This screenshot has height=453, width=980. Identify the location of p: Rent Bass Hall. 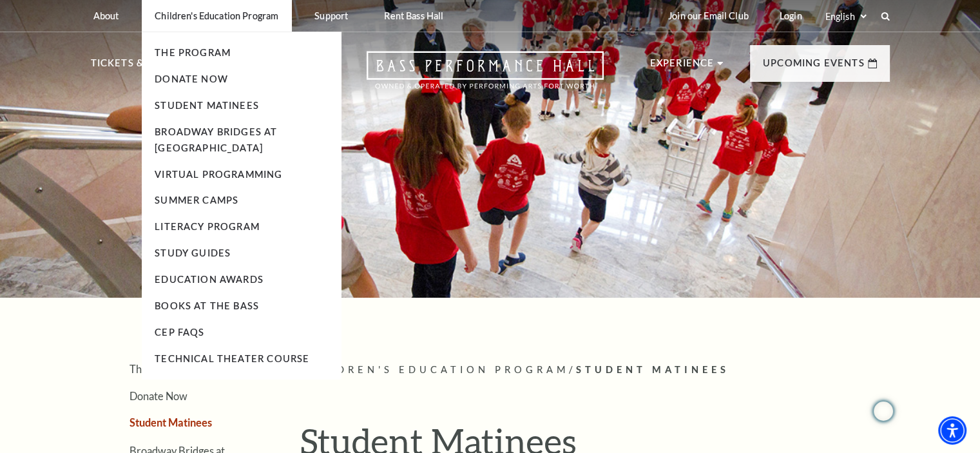
(414, 15).